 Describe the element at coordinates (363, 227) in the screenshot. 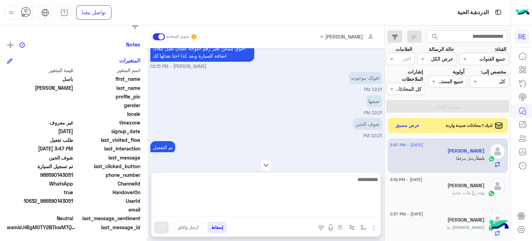

I see `img: select flow` at that location.